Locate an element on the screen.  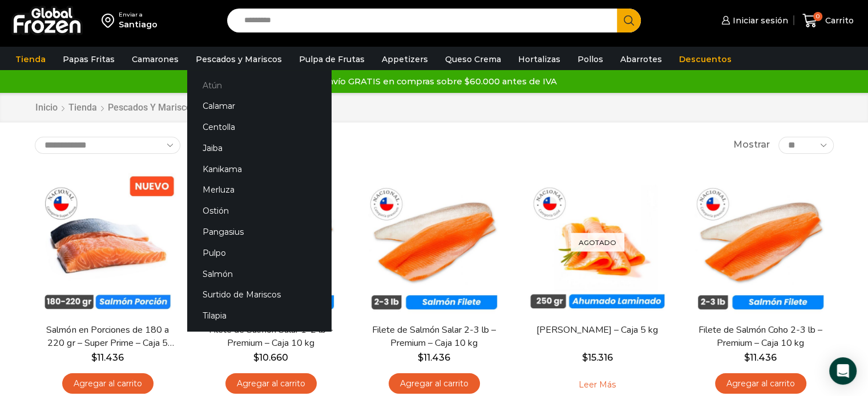
div: Santiago is located at coordinates (139, 24).